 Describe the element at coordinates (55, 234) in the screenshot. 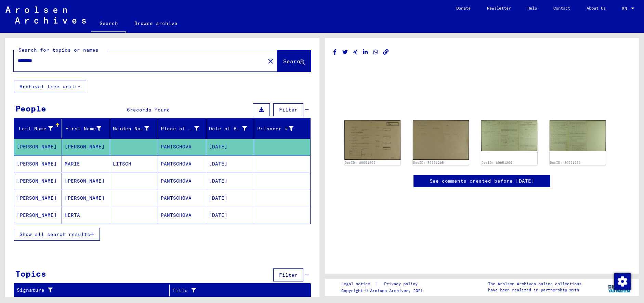

I see `span: Show all search results` at that location.